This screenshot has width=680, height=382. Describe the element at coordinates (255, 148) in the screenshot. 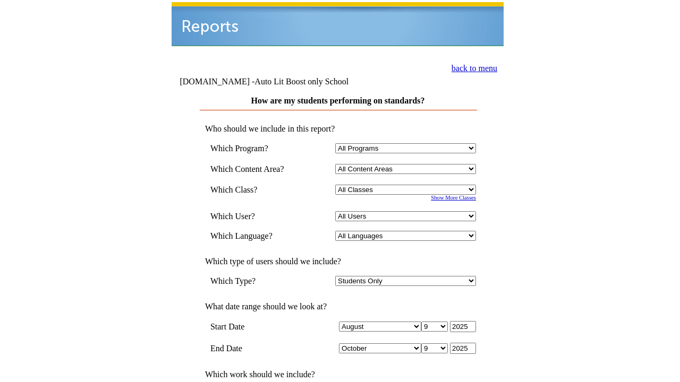

I see `td: Which Program?` at that location.